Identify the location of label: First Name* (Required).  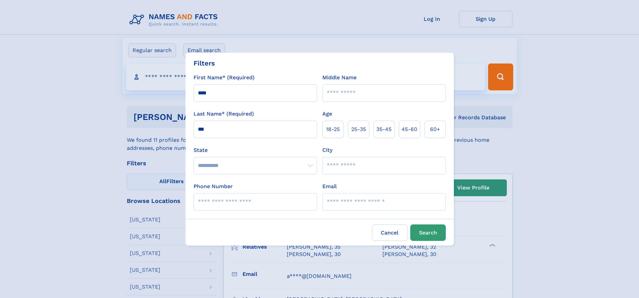
(224, 78).